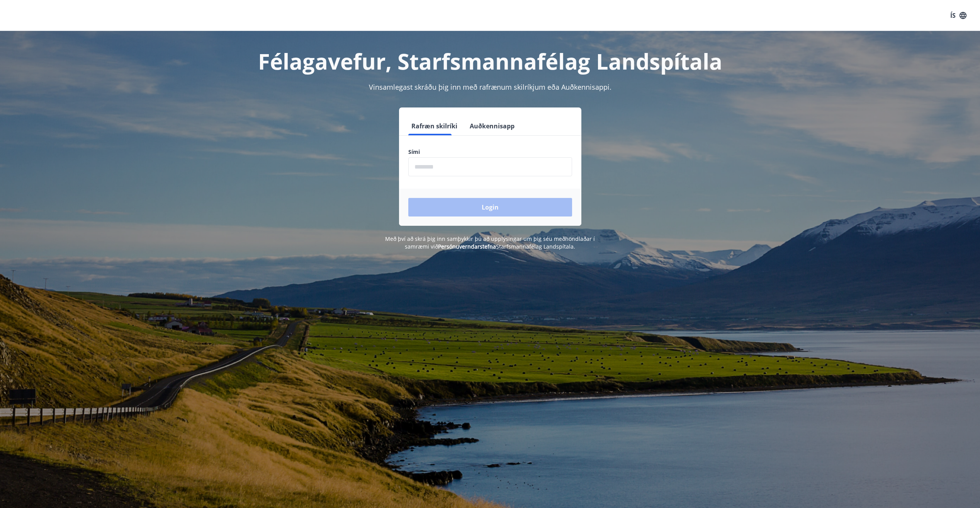 The image size is (980, 508). I want to click on label: Sími, so click(490, 152).